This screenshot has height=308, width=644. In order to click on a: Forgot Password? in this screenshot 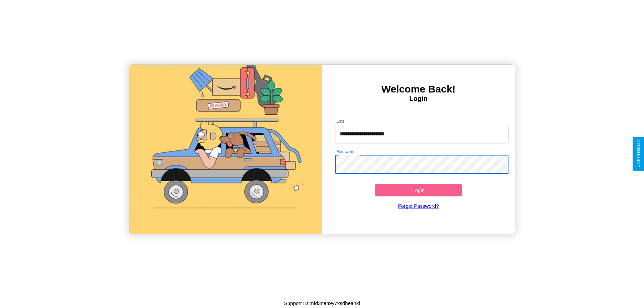, I will do `click(418, 206)`.